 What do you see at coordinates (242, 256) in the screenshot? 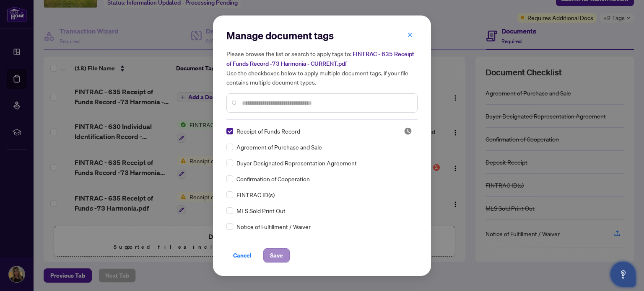
I see `button: Cancel` at bounding box center [242, 256].